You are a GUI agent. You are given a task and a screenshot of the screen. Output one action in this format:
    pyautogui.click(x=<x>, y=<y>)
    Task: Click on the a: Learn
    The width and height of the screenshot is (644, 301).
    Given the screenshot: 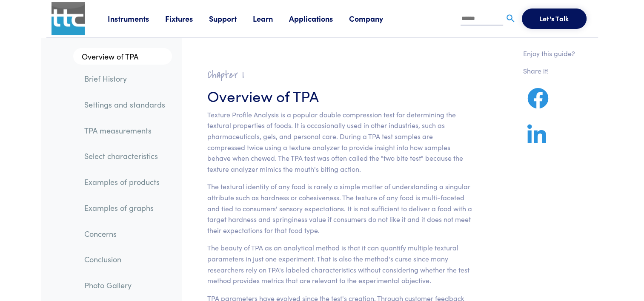 What is the action you would take?
    pyautogui.click(x=270, y=18)
    